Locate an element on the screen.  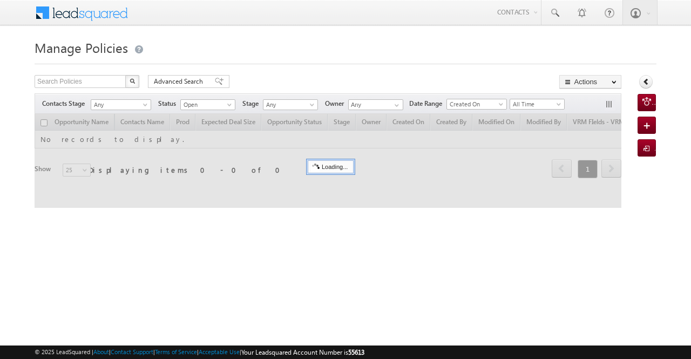
a: Created On is located at coordinates (477, 104).